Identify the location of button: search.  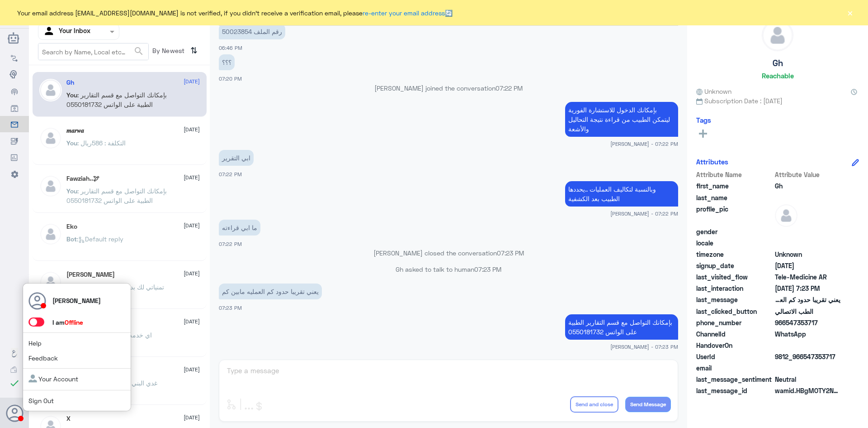
(139, 51).